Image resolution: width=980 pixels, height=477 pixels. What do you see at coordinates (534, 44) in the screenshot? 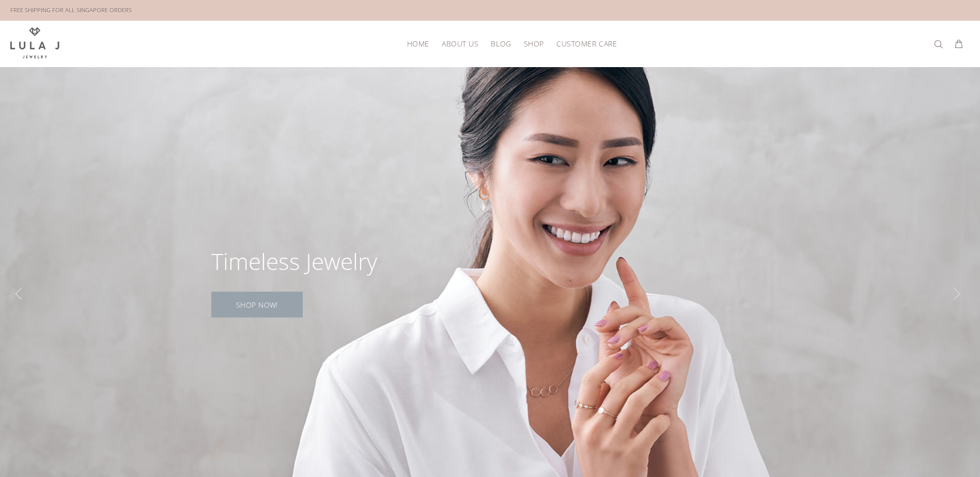
I see `span: Shop` at bounding box center [534, 44].